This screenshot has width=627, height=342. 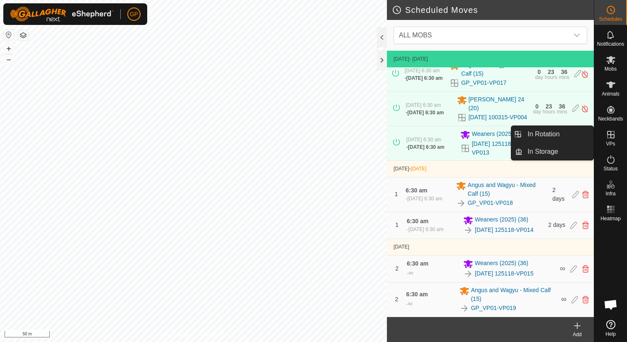 I want to click on span: VPs, so click(x=611, y=144).